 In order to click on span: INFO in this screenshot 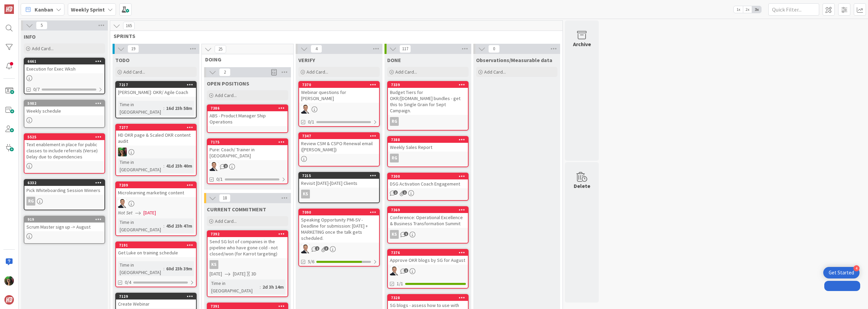, I will do `click(29, 37)`.